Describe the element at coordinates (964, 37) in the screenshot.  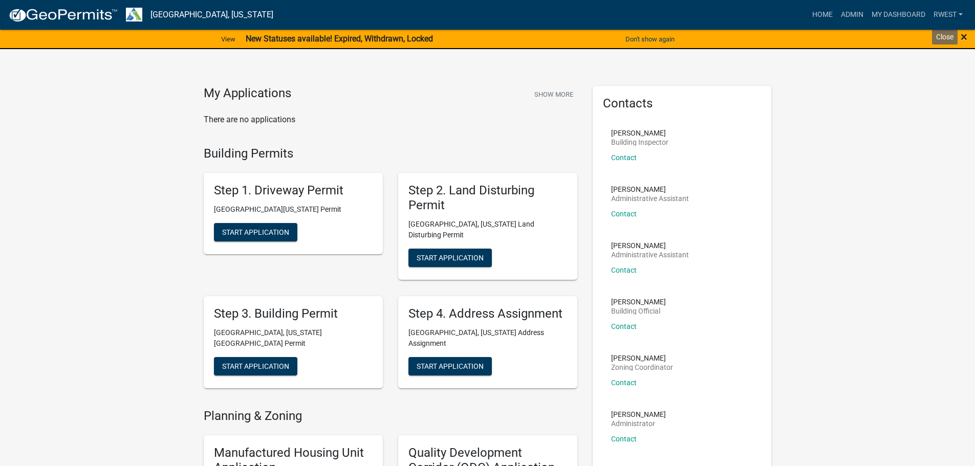
I see `button: Close` at that location.